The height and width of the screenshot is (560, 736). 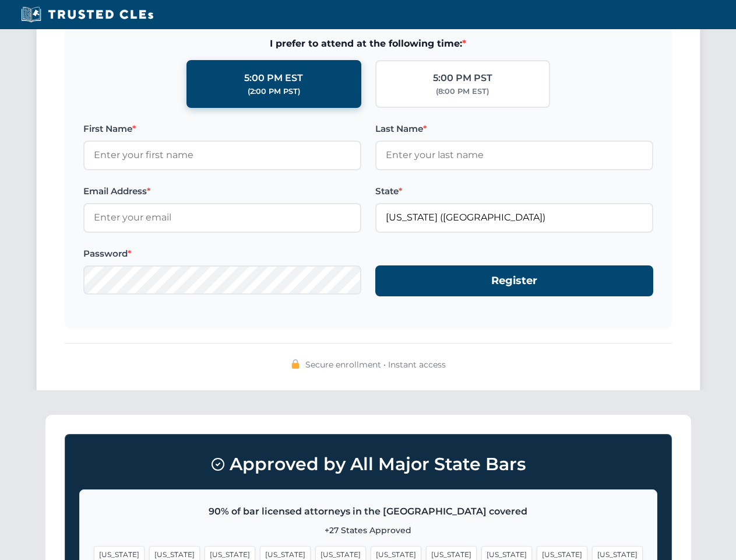 What do you see at coordinates (222, 218) in the screenshot?
I see `input: Enter your email` at bounding box center [222, 218].